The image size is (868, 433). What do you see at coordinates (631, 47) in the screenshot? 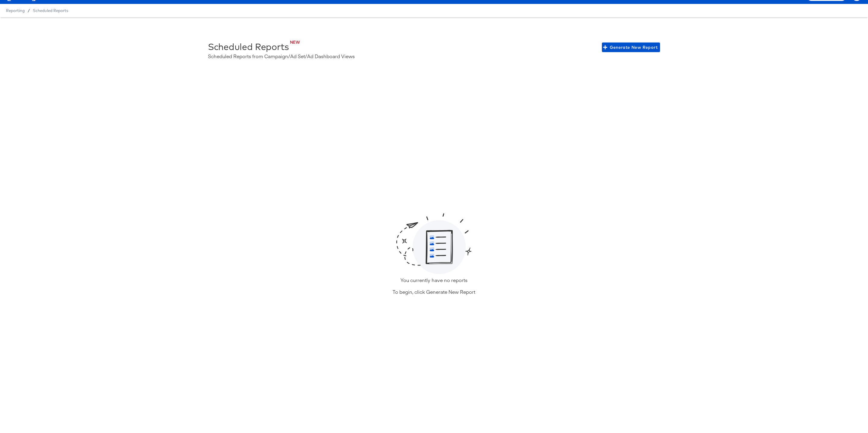
I see `button: Generate New Report` at bounding box center [631, 47].